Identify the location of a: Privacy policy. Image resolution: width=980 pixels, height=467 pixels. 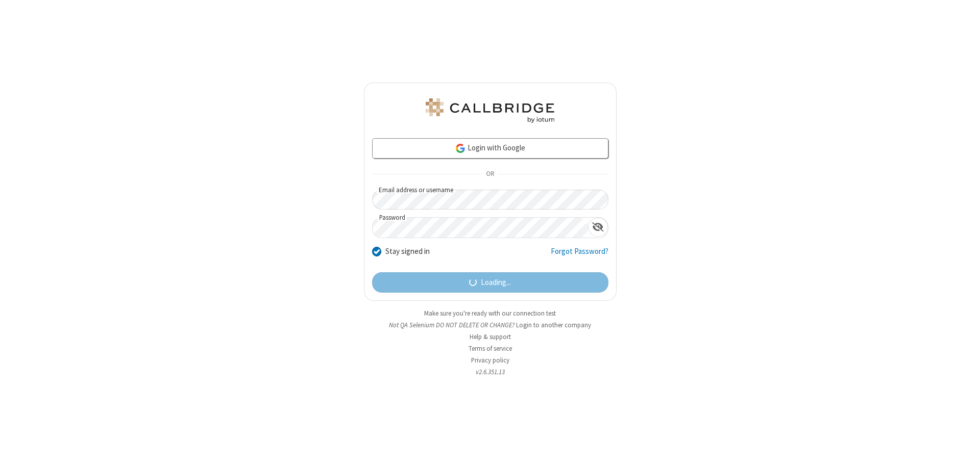
(490, 360).